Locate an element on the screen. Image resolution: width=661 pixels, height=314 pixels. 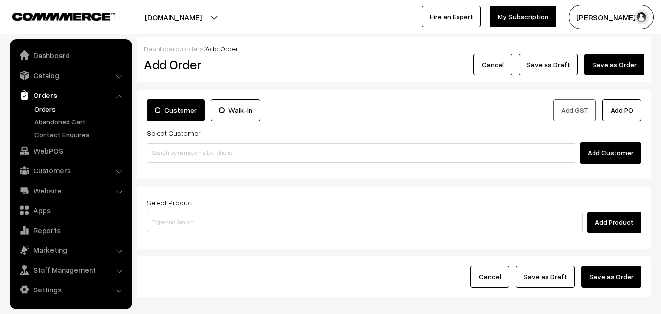
button: Add Customer is located at coordinates (610, 153).